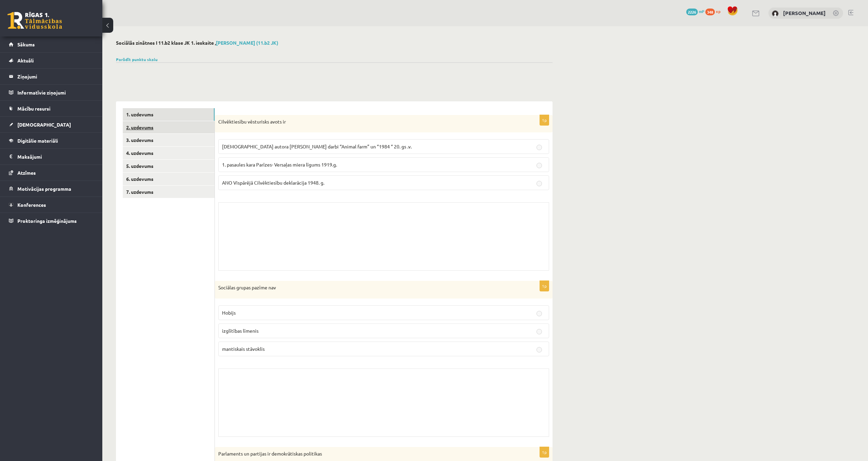 The height and width of the screenshot is (461, 868). Describe the element at coordinates (539, 350) in the screenshot. I see `input: mantiskais stāvoklis` at that location.